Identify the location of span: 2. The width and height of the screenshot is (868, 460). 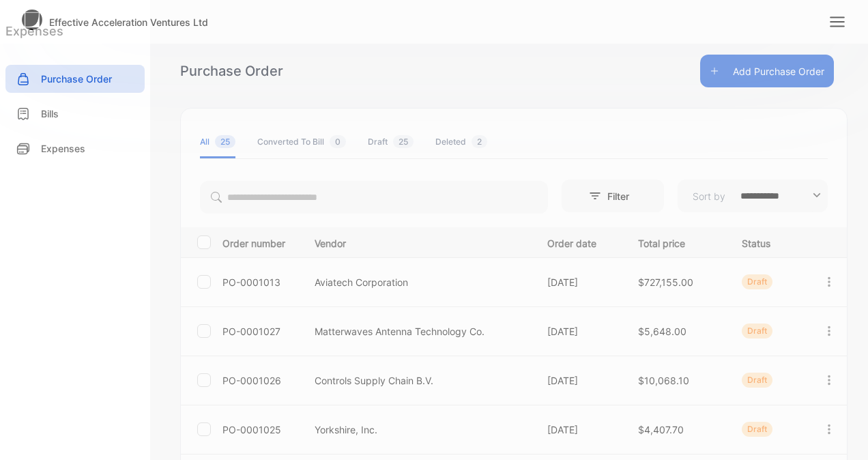
(479, 141).